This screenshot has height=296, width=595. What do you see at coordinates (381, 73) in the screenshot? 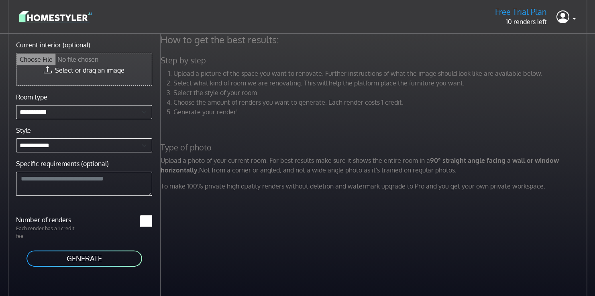
I see `li: Upload a picture of the space you want to renovate. Further instructions of what the image should...` at bounding box center [381, 73].